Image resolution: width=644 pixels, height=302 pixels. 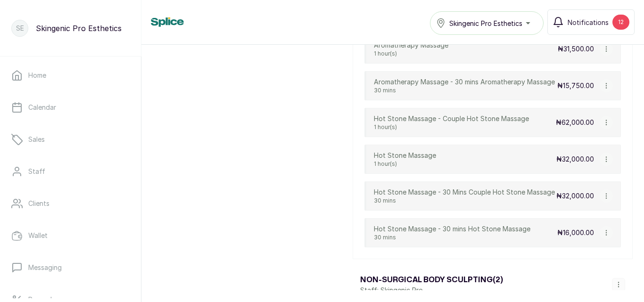 I want to click on button: Skingenic Pro Esthetics, so click(x=486, y=23).